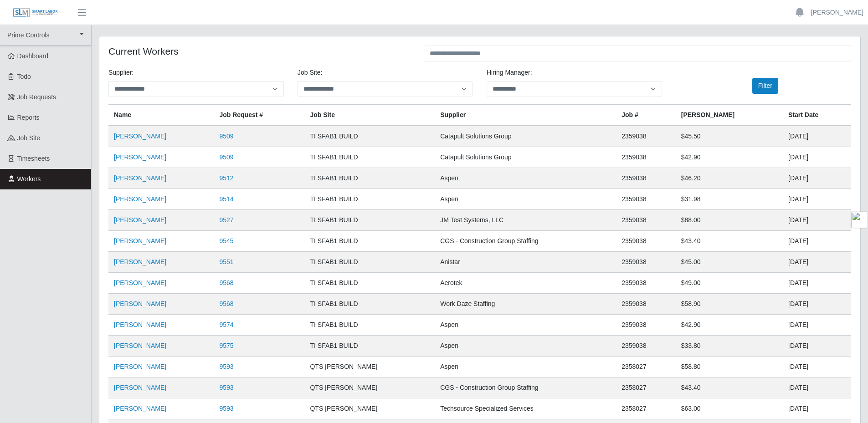 Image resolution: width=868 pixels, height=423 pixels. What do you see at coordinates (226, 262) in the screenshot?
I see `a: 9551` at bounding box center [226, 262].